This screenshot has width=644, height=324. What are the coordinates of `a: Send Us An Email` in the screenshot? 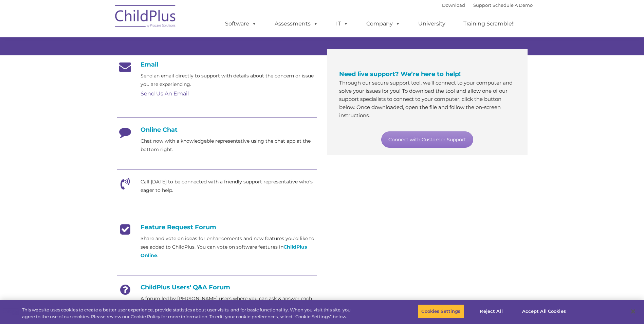 It's located at (164, 94).